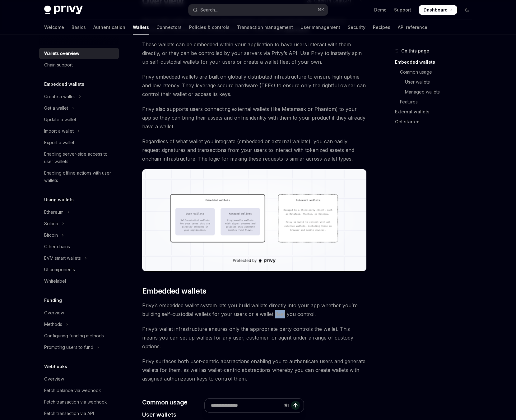 The image size is (516, 420). Describe the element at coordinates (59, 143) in the screenshot. I see `div: Export a wallet` at that location.